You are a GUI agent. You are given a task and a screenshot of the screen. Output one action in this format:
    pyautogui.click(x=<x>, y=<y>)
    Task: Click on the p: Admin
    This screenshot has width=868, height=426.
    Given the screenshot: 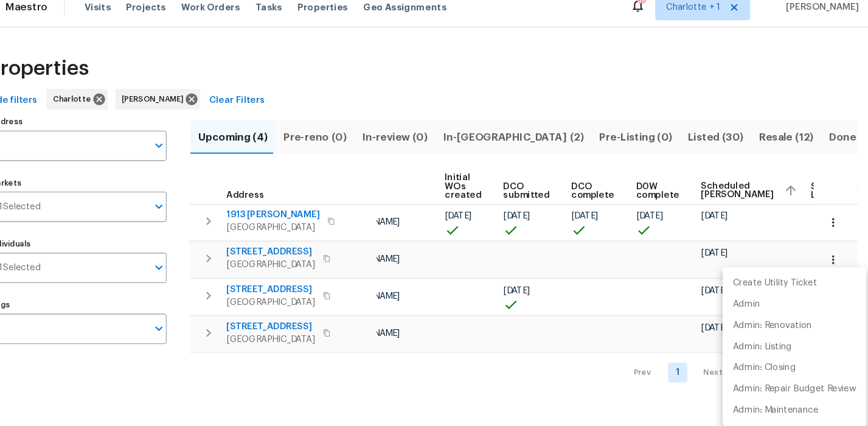 What is the action you would take?
    pyautogui.click(x=743, y=301)
    